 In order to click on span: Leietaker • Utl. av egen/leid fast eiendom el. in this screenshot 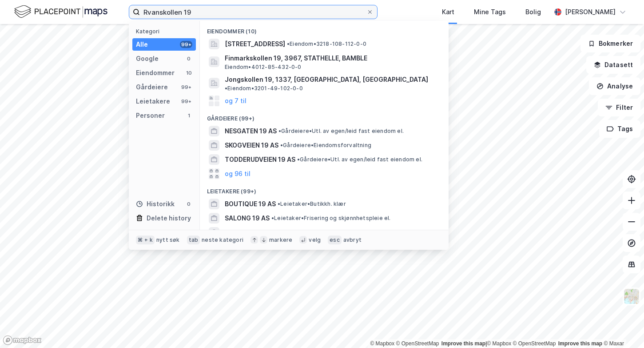, I will do `click(360, 232)`.